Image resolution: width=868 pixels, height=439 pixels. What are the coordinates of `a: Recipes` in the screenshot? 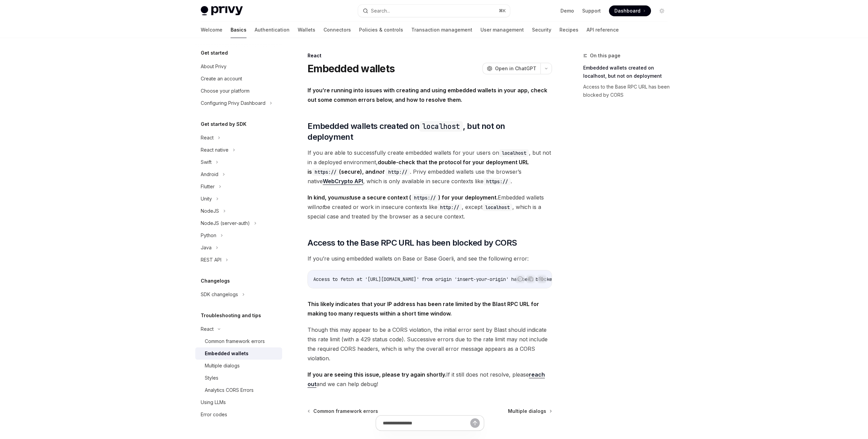 It's located at (569, 30).